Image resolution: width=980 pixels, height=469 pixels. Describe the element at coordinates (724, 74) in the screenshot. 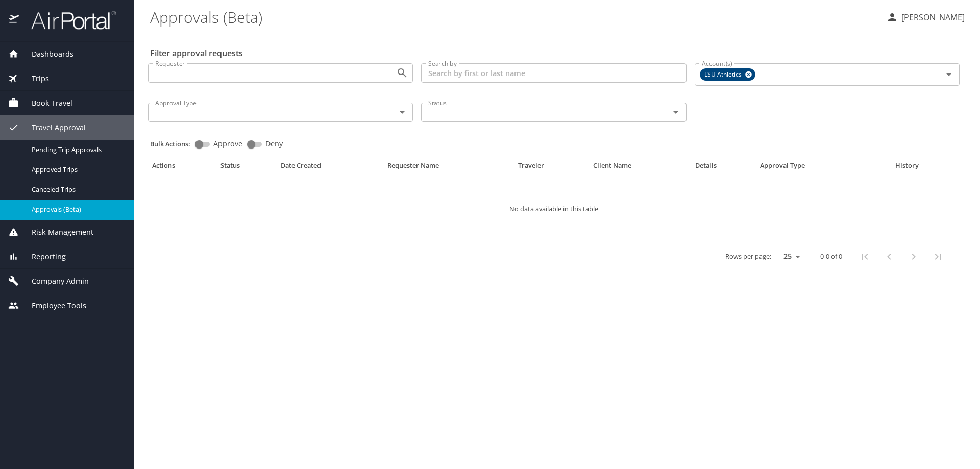

I see `span: LSU Athletics` at that location.